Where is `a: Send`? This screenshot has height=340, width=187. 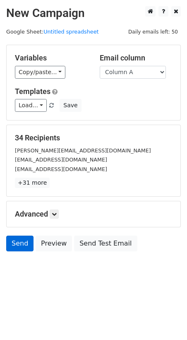 a: Send is located at coordinates (20, 243).